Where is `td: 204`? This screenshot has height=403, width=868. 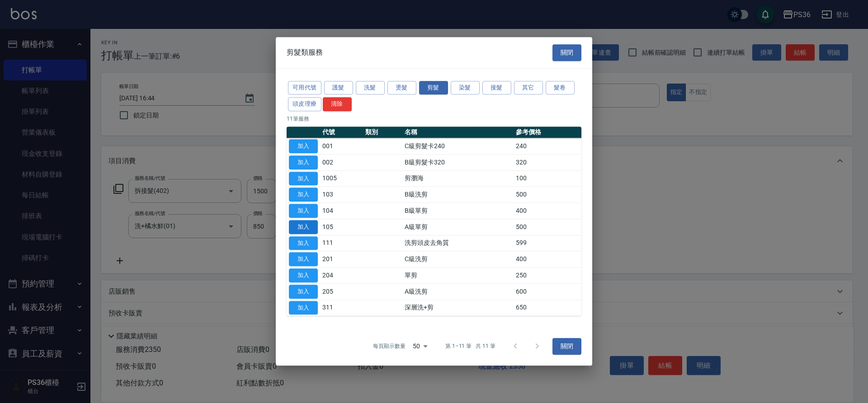 td: 204 is located at coordinates (341, 276).